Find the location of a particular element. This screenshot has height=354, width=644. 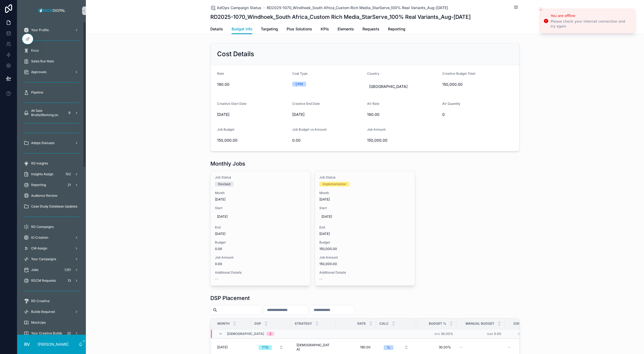

span: Requests is located at coordinates (371, 29).